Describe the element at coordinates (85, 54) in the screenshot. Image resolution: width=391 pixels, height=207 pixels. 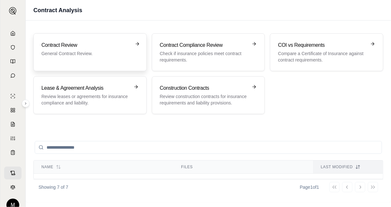
I see `p: General Contract Review.` at that location.